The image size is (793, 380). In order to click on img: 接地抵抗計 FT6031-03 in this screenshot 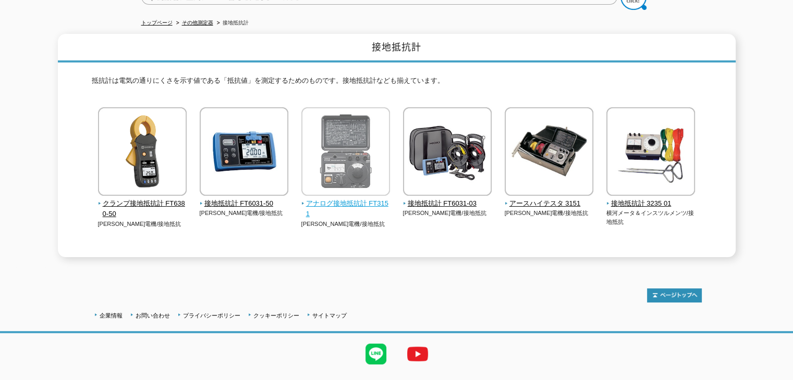, I will do `click(447, 153)`.